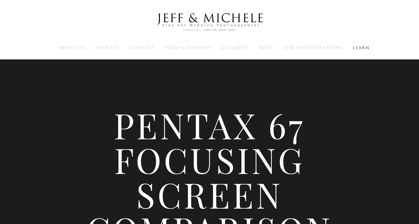 This screenshot has width=419, height=224. Describe the element at coordinates (72, 48) in the screenshot. I see `span: About Us` at that location.